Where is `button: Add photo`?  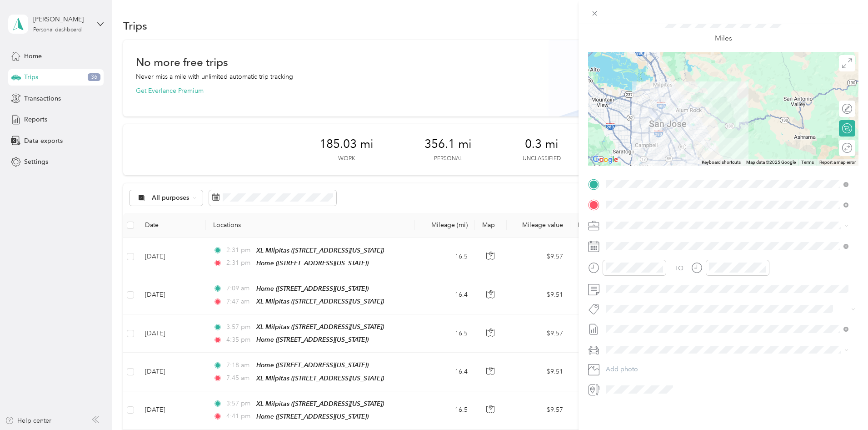
button: Add photo is located at coordinates (730, 370).